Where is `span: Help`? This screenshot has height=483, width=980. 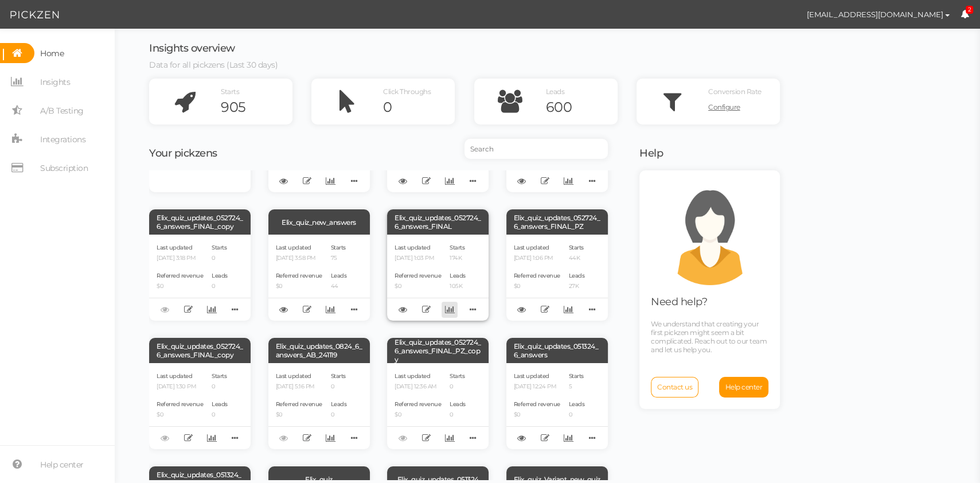
span: Help is located at coordinates (651, 154).